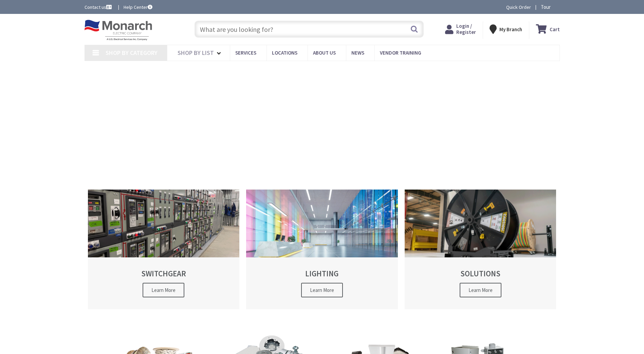 The width and height of the screenshot is (644, 354). I want to click on a: Login / Register, so click(460, 29).